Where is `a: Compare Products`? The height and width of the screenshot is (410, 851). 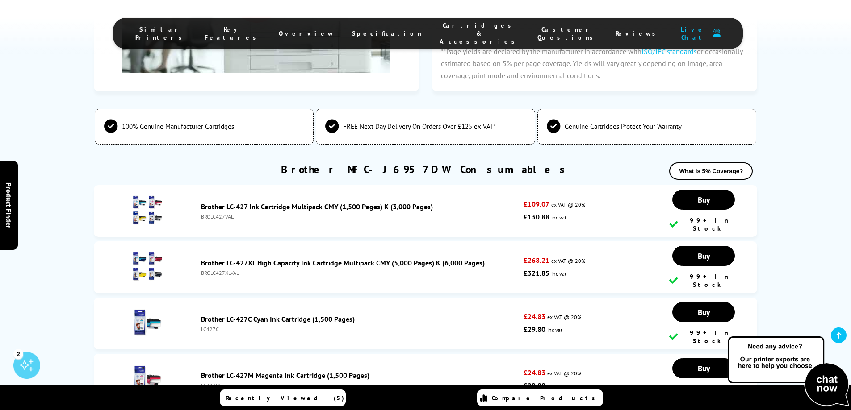 a: Compare Products is located at coordinates (540, 398).